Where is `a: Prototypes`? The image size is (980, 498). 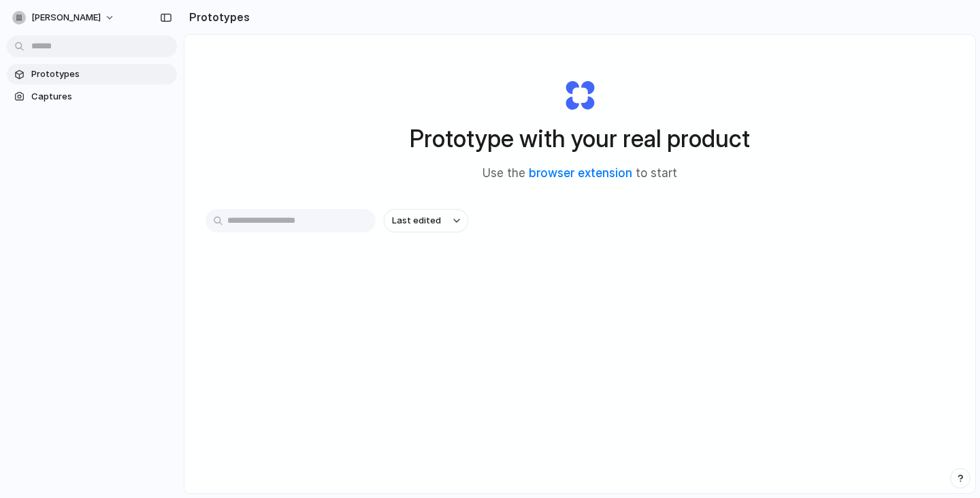
a: Prototypes is located at coordinates (92, 74).